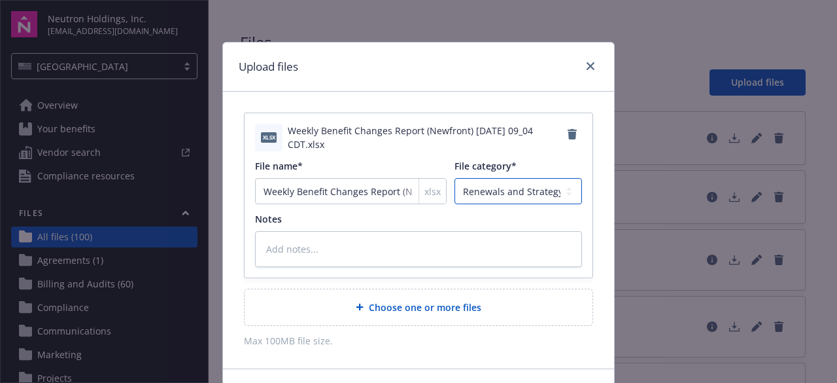  Describe the element at coordinates (268, 67) in the screenshot. I see `h1: Upload files` at that location.